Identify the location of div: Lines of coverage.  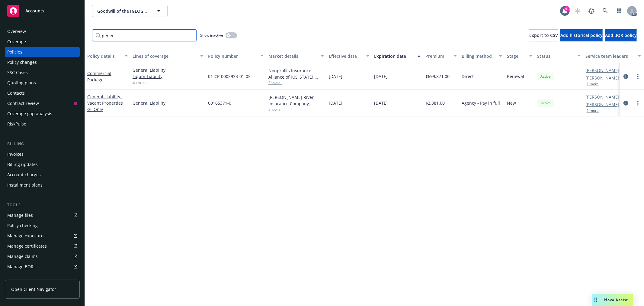
(164, 56).